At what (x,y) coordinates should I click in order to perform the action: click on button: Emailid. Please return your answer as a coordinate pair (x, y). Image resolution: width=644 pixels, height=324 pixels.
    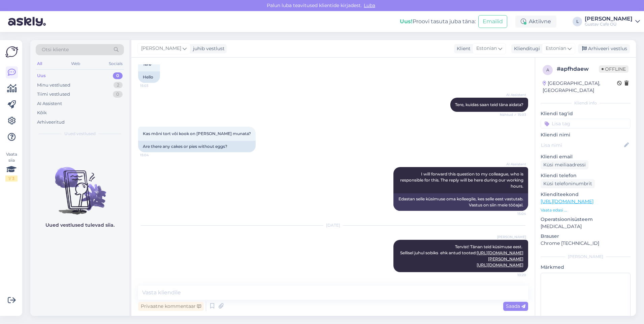
    Looking at the image, I should click on (493, 22).